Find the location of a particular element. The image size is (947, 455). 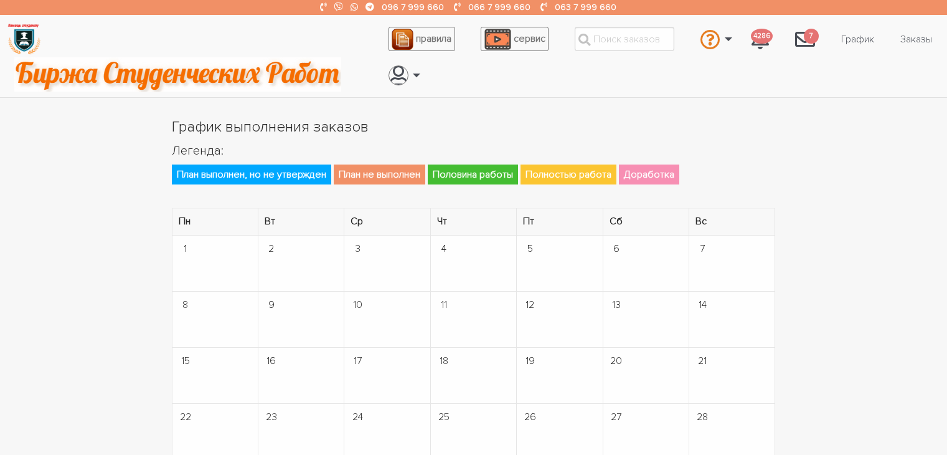

span: 25 is located at coordinates (444, 417).